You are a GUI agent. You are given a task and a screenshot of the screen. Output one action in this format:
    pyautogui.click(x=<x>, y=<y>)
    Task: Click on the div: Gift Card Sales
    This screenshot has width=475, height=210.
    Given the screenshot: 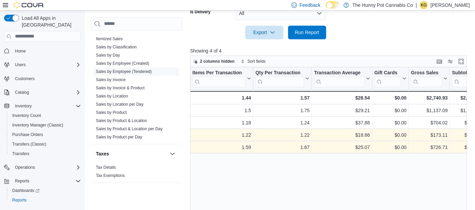 What is the action you would take?
    pyautogui.click(x=387, y=78)
    